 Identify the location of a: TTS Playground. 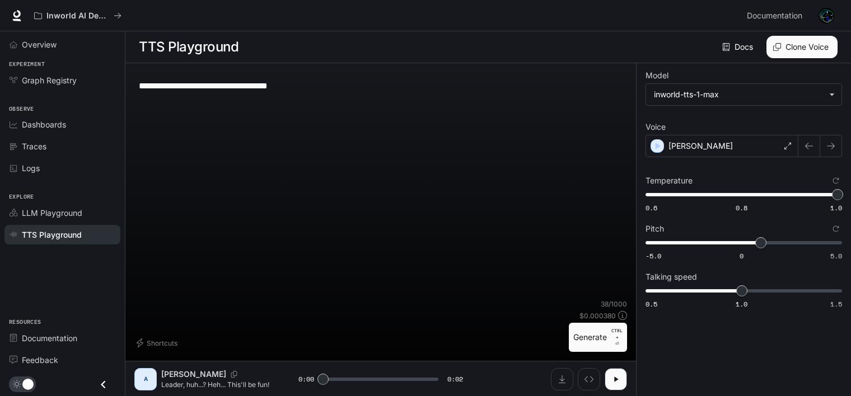
(62, 234).